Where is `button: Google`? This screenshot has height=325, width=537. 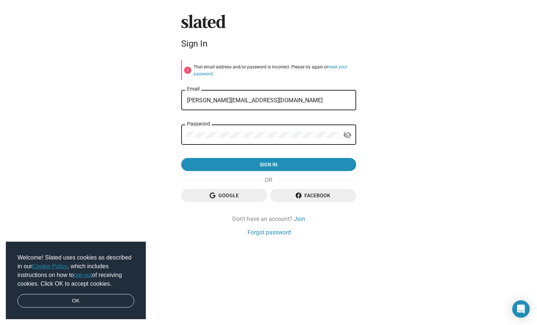
button: Google is located at coordinates (224, 196).